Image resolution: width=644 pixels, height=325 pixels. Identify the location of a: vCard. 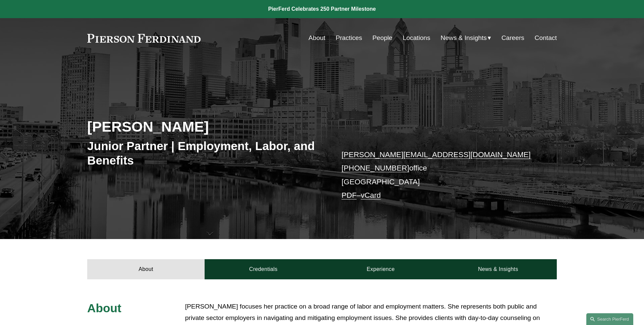
(371, 195).